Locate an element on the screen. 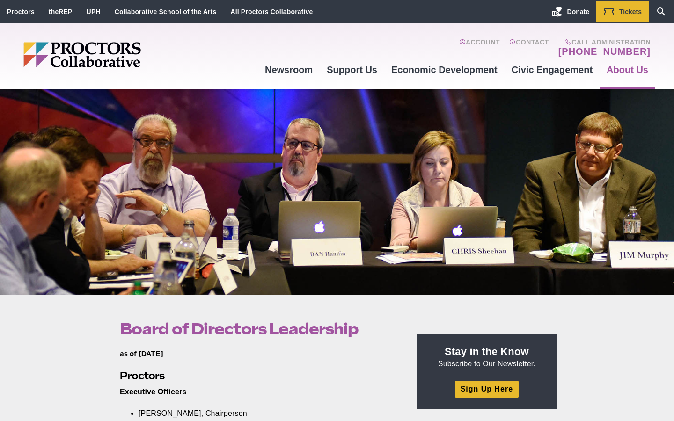 The image size is (674, 421). strong: Stay in the Know is located at coordinates (487, 352).